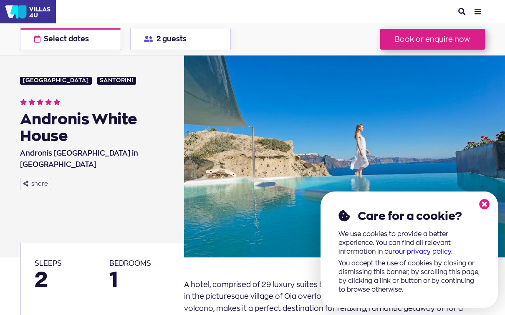 Image resolution: width=505 pixels, height=315 pixels. Describe the element at coordinates (432, 39) in the screenshot. I see `button: Book or enquire now` at that location.